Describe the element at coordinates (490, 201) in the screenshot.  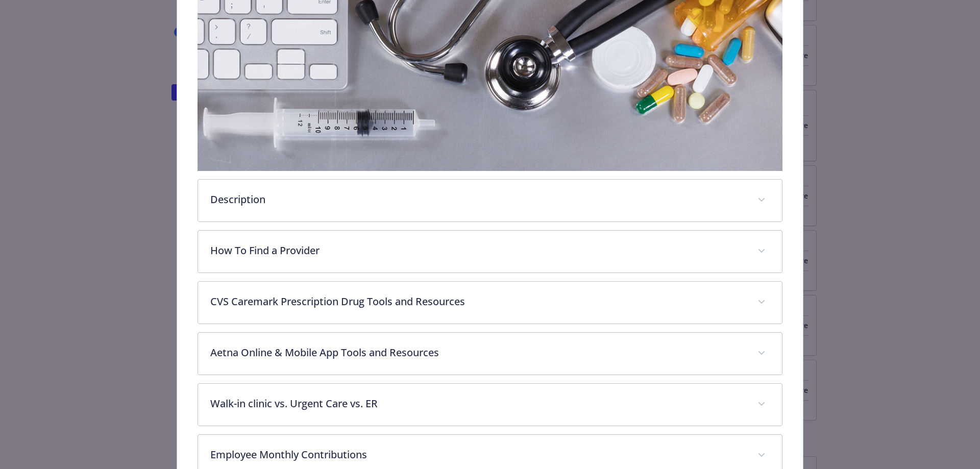
I see `div: Description` at that location.